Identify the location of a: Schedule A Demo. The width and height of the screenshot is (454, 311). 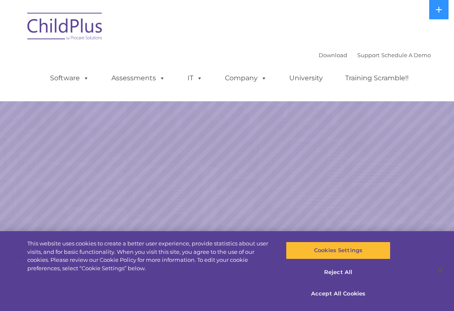
(406, 55).